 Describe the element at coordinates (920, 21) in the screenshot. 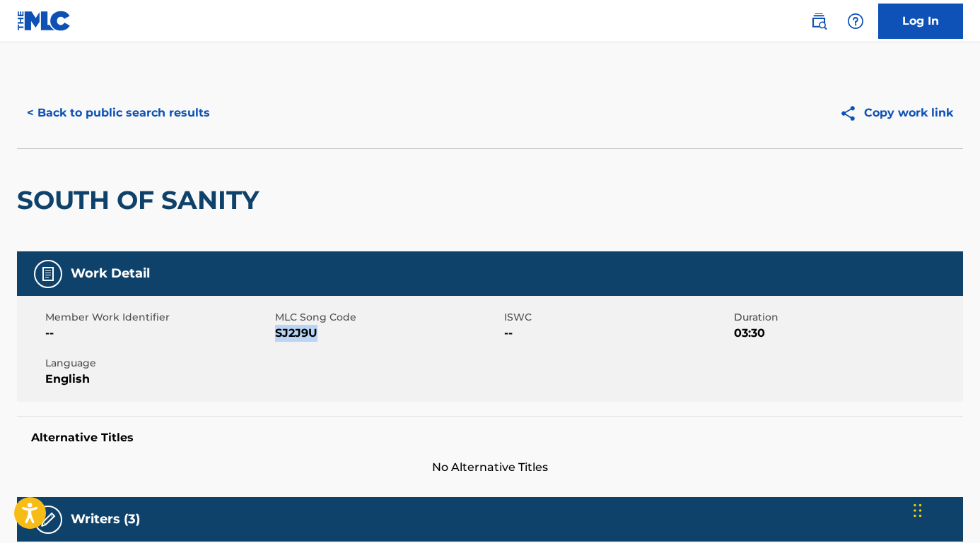

I see `a: Log In` at that location.